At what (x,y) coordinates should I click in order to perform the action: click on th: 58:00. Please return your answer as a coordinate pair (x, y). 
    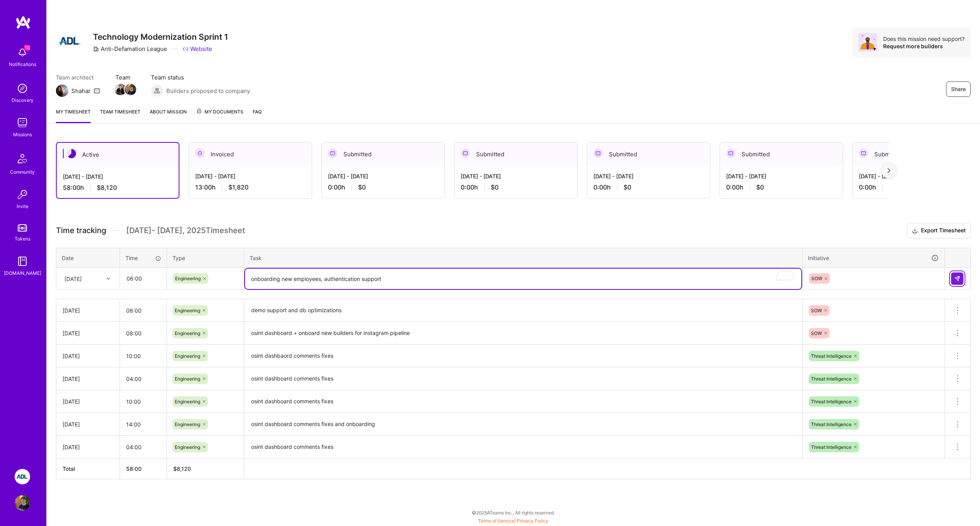
    Looking at the image, I should click on (143, 469).